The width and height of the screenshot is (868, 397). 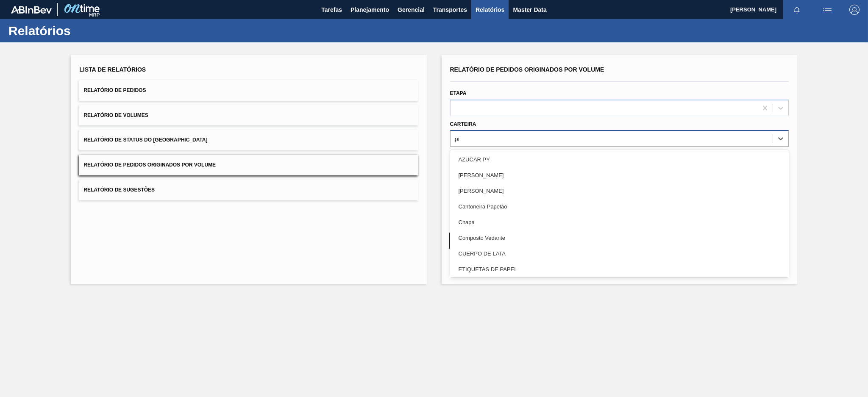 What do you see at coordinates (827, 10) in the screenshot?
I see `img: userActions` at bounding box center [827, 10].